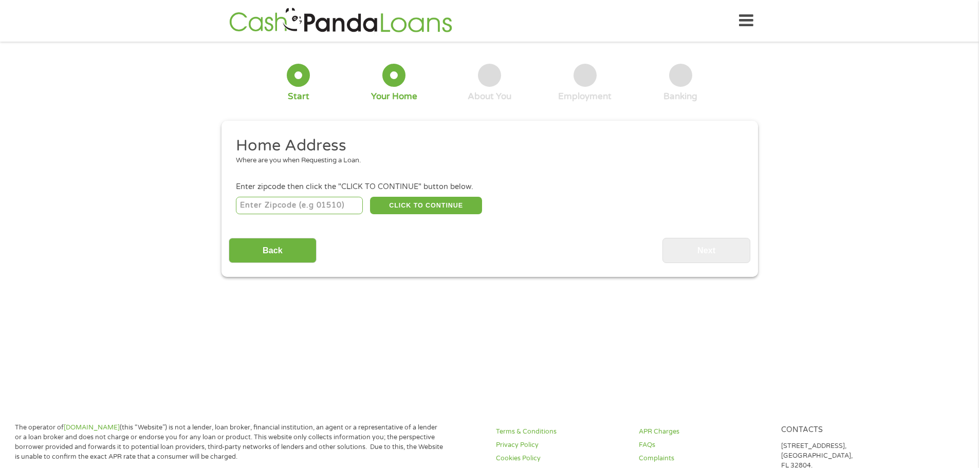 The width and height of the screenshot is (979, 468). What do you see at coordinates (489, 97) in the screenshot?
I see `div: About You` at bounding box center [489, 97].